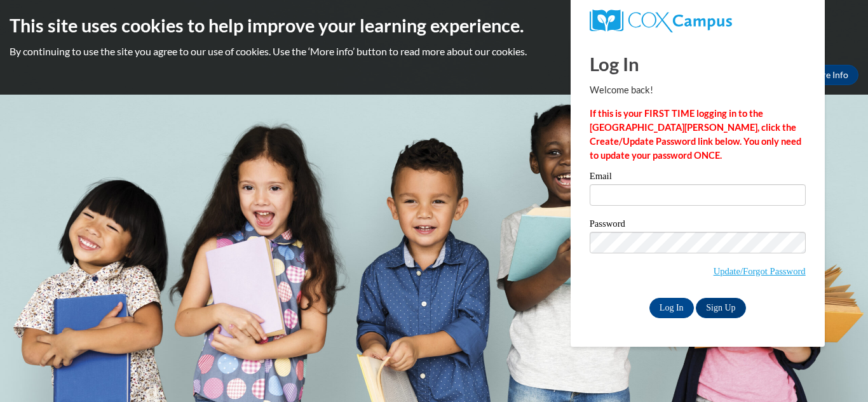  Describe the element at coordinates (697, 21) in the screenshot. I see `a: COX Campus` at that location.